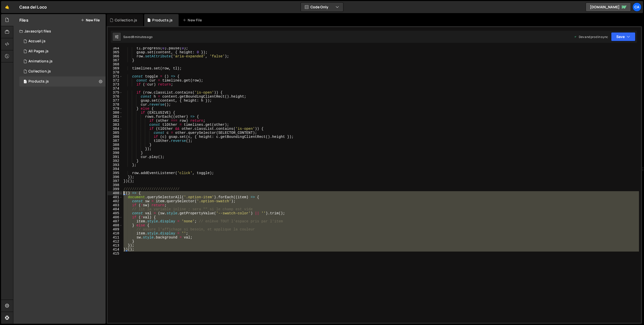  What do you see at coordinates (115, 221) in the screenshot?
I see `div: 407` at bounding box center [115, 221].